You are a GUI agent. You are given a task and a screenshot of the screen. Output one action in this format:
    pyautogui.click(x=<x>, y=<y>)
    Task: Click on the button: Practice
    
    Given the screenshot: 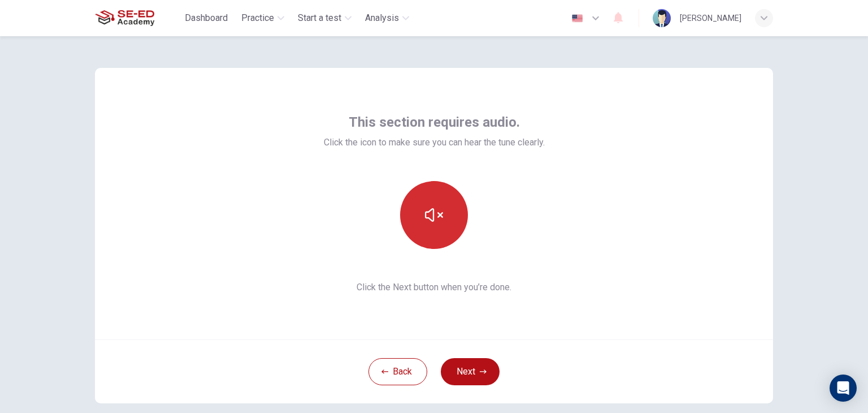 What is the action you would take?
    pyautogui.click(x=263, y=18)
    